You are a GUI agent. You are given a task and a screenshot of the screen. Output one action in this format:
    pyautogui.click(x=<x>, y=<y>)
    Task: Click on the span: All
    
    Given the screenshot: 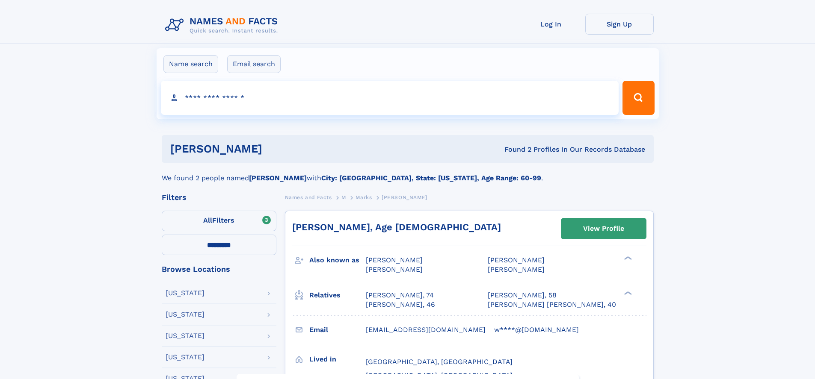 What is the action you would take?
    pyautogui.click(x=207, y=220)
    